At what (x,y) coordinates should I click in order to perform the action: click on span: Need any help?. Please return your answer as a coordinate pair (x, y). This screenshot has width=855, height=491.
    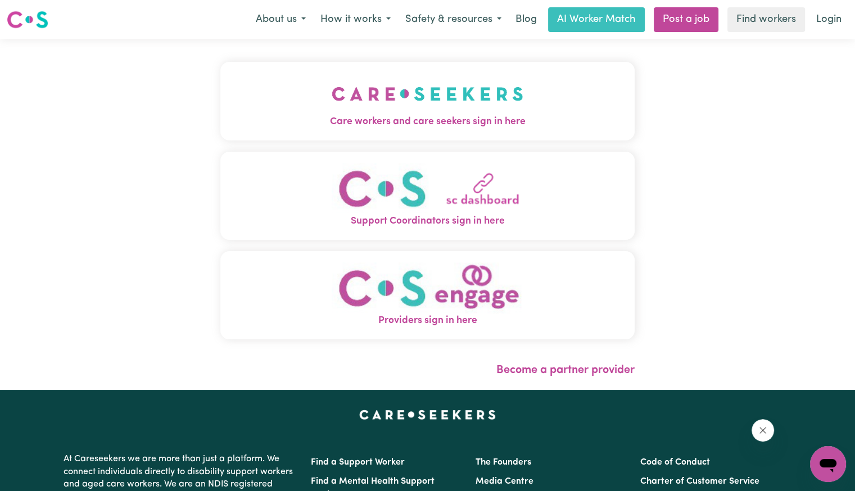
    Looking at the image, I should click on (37, 12).